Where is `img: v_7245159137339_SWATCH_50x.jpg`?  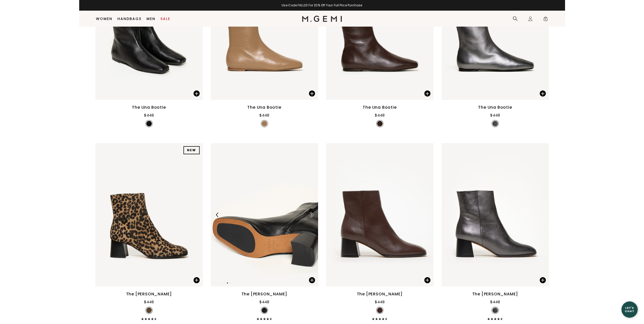
img: v_7245159137339_SWATCH_50x.jpg is located at coordinates (380, 310).